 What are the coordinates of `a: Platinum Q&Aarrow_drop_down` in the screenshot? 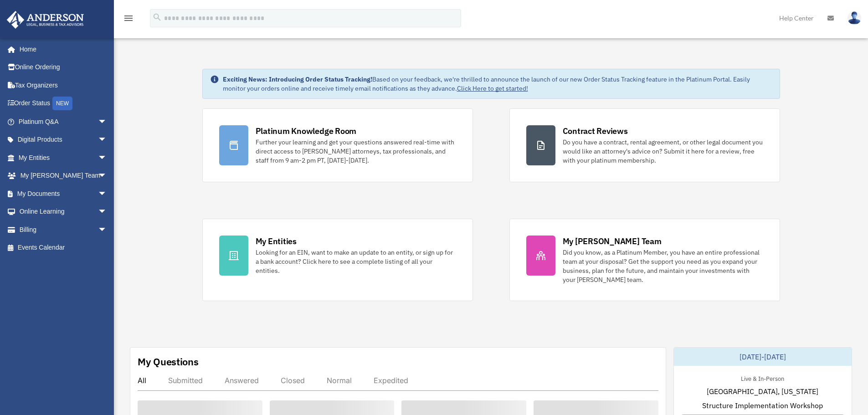 It's located at (63, 122).